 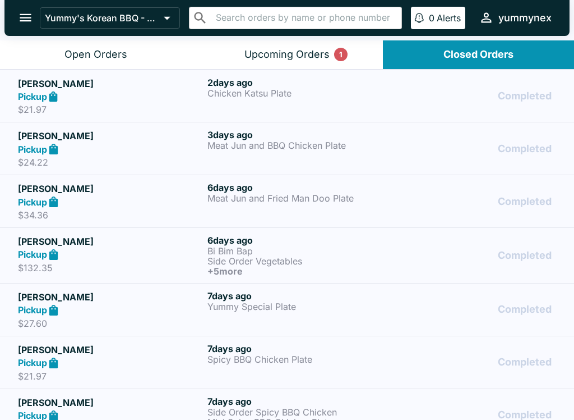 What do you see at coordinates (341, 54) in the screenshot?
I see `p: 1` at bounding box center [341, 54].